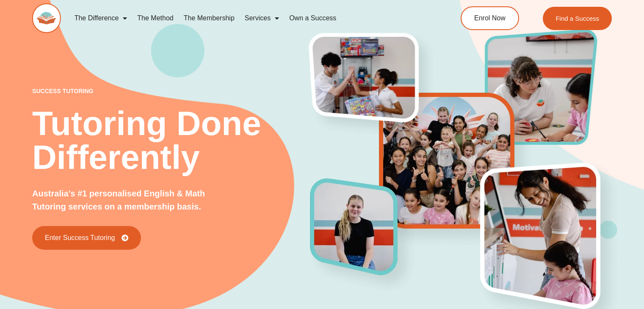 The width and height of the screenshot is (644, 309). Describe the element at coordinates (79, 238) in the screenshot. I see `span: Enter Success Tutoring` at that location.